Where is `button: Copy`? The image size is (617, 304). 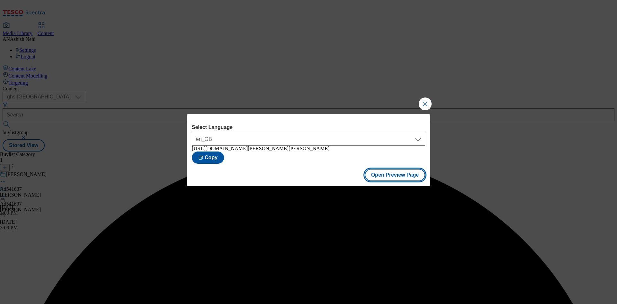
button: Copy is located at coordinates (208, 157).